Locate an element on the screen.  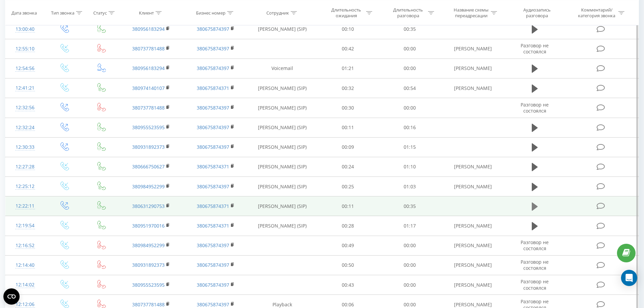
td: 01:17 is located at coordinates (410, 226).